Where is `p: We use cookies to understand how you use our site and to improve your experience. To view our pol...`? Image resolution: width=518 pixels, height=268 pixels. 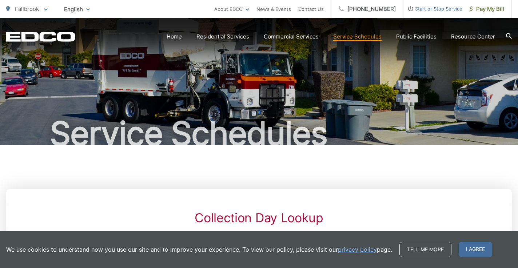 p: We use cookies to understand how you use our site and to improve your experience. To view our pol... is located at coordinates (199, 250).